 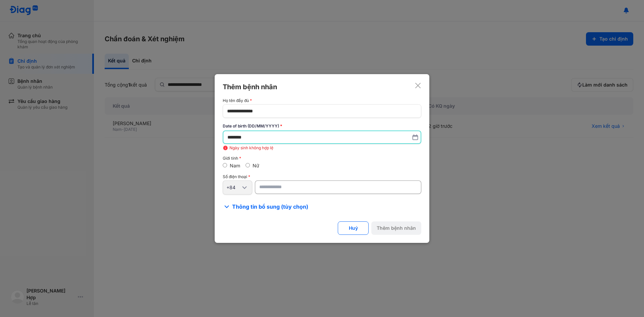 I want to click on div: Giới tính, so click(x=322, y=158).